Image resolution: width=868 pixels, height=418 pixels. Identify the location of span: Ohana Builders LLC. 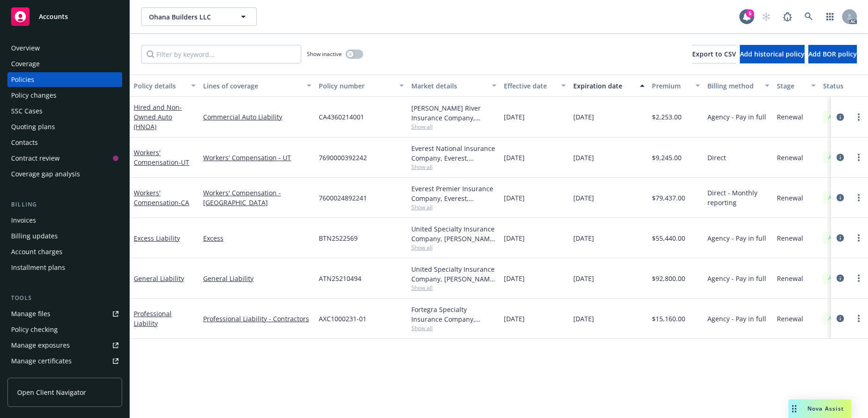
(189, 17).